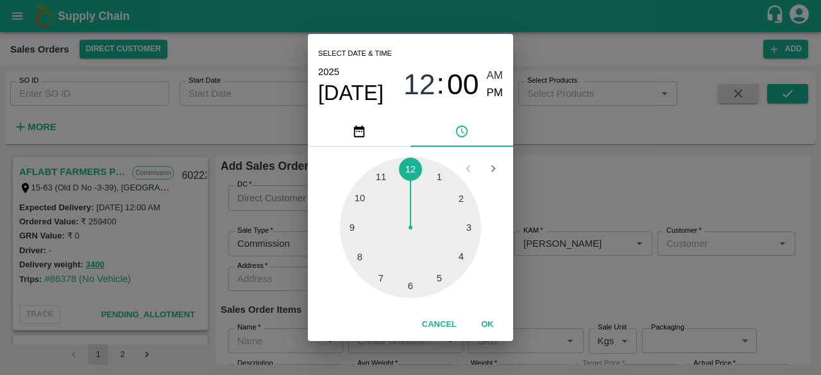  I want to click on button: OK, so click(487, 324).